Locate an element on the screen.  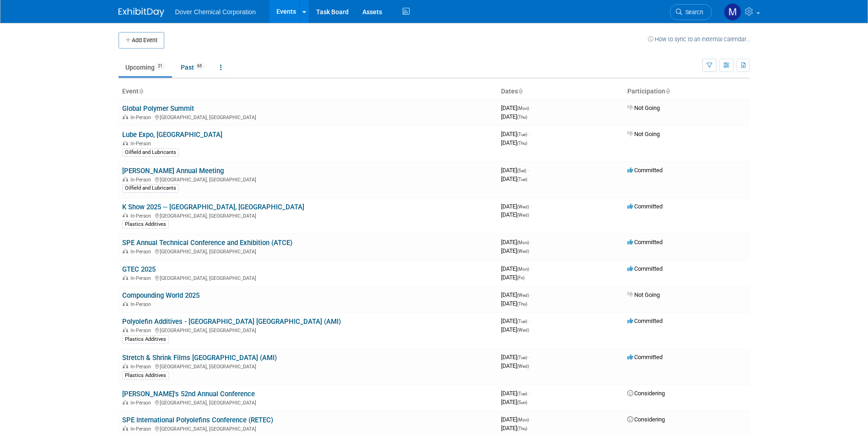
a: Compounding World 2025 is located at coordinates (160, 296).